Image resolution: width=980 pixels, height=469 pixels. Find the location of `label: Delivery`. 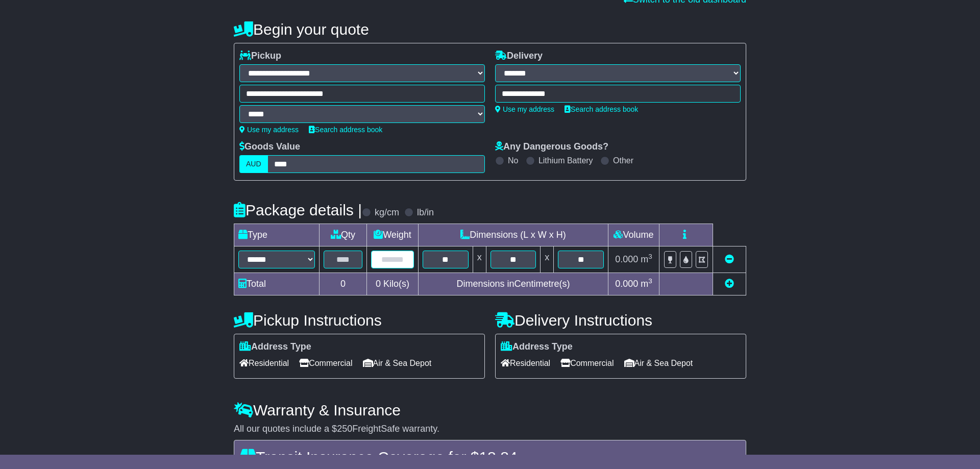

label: Delivery is located at coordinates (518, 56).